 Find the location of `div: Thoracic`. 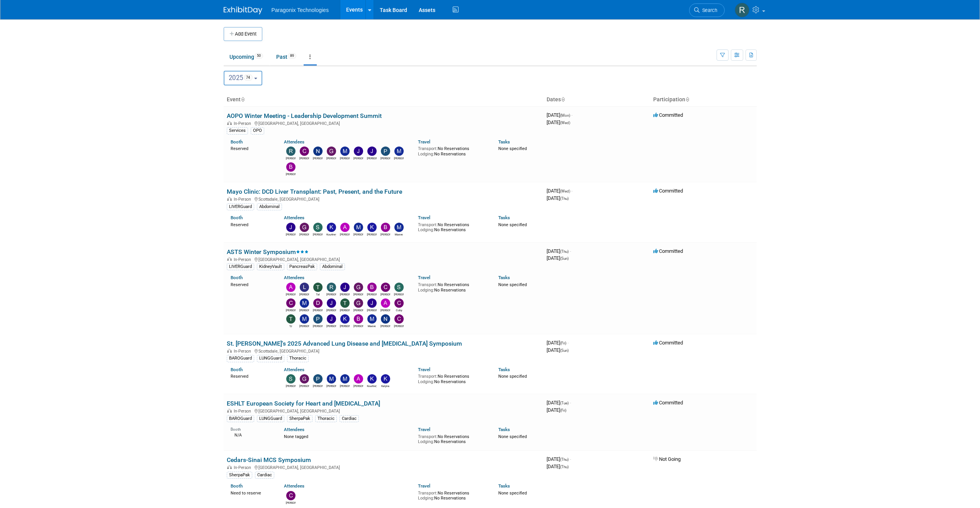

div: Thoracic is located at coordinates (298, 358).